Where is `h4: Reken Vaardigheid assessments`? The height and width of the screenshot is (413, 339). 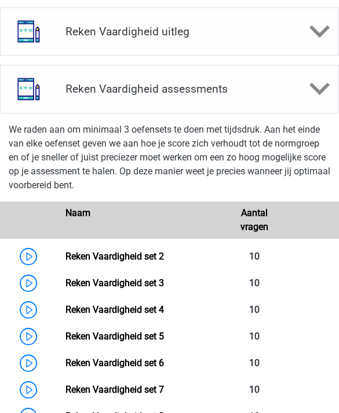
h4: Reken Vaardigheid assessments is located at coordinates (169, 89).